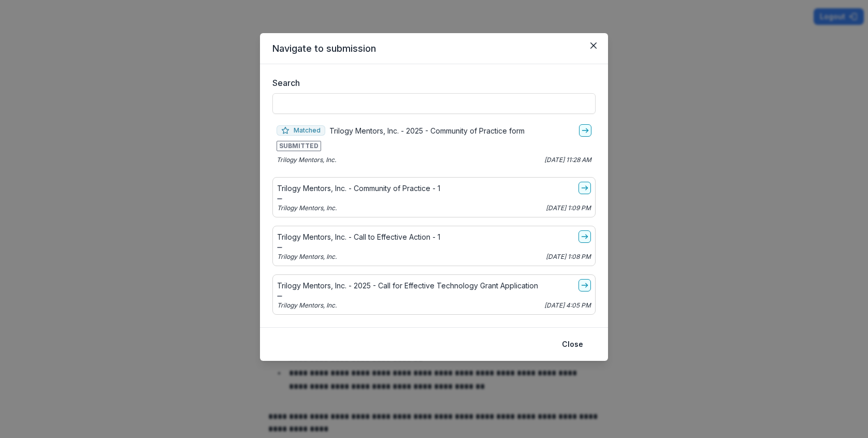 The image size is (868, 438). What do you see at coordinates (358, 236) in the screenshot?
I see `p: Trilogy Mentors, Inc. - Call to Effective Action - 1` at bounding box center [358, 236].